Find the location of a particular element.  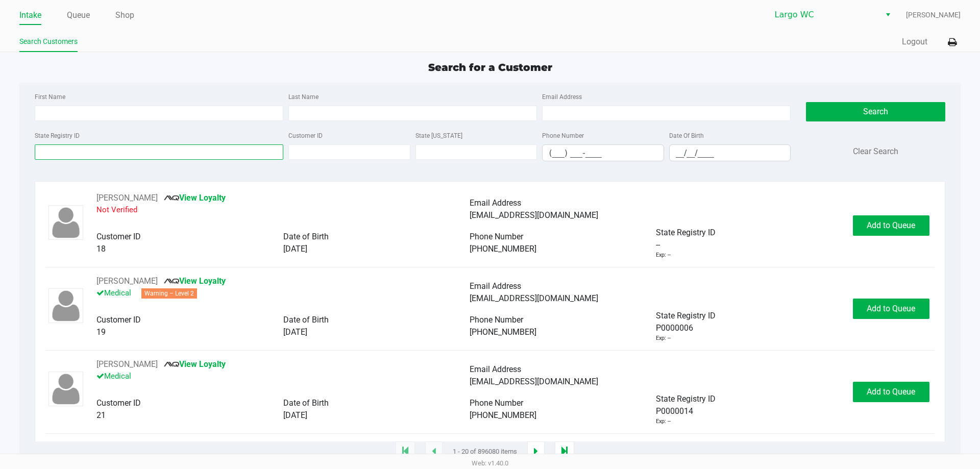

span: 21 is located at coordinates (101, 415).